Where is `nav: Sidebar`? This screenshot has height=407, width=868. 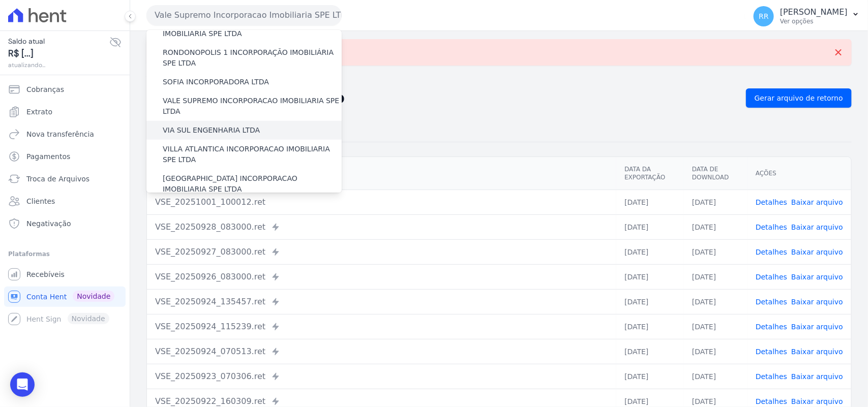
nav: Sidebar is located at coordinates (65, 204).